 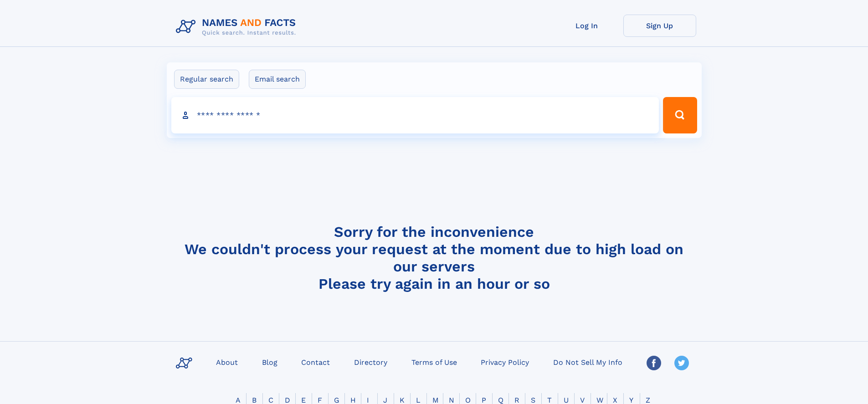 What do you see at coordinates (207, 79) in the screenshot?
I see `label: Regular search` at bounding box center [207, 79].